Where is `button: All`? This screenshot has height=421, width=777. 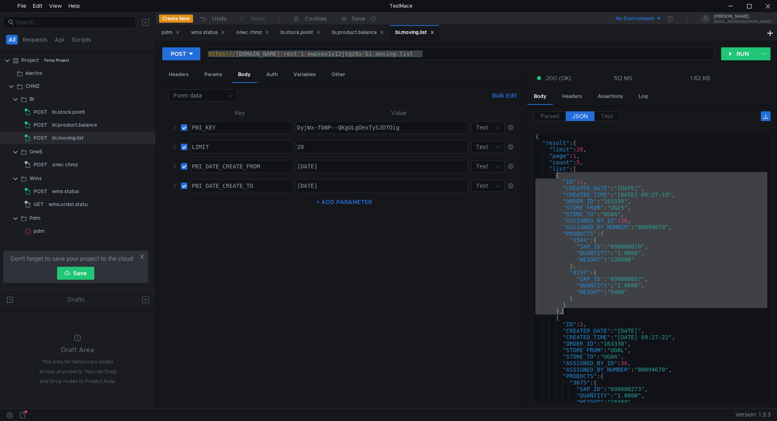
button: All is located at coordinates (12, 40).